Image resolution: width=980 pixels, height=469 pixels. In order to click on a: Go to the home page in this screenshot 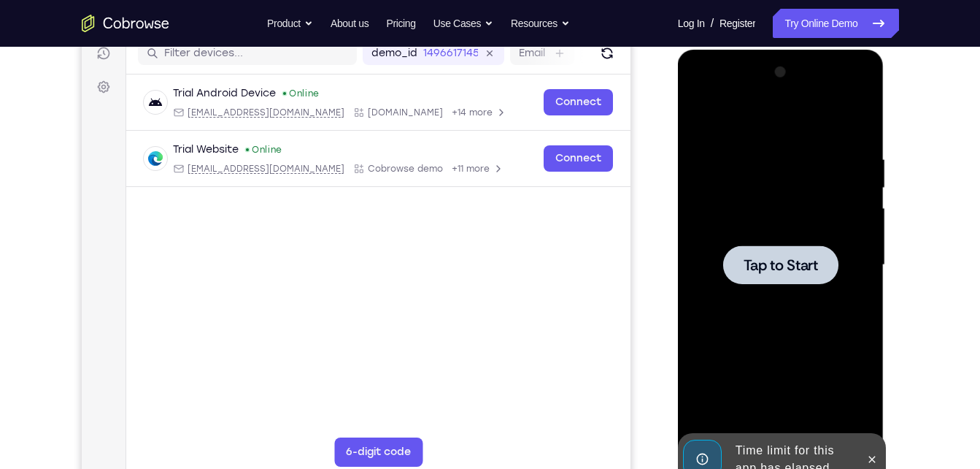, I will do `click(125, 24)`.